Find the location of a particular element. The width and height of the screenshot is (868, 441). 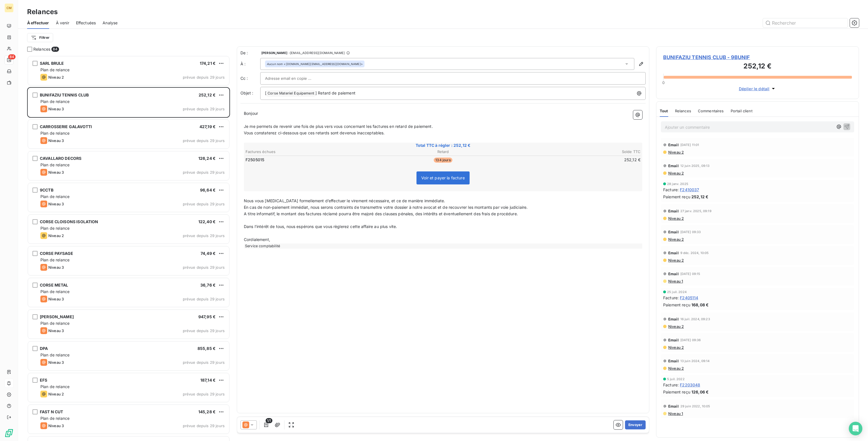

span: 27 janv. 2025, 09:19 is located at coordinates (696, 211).